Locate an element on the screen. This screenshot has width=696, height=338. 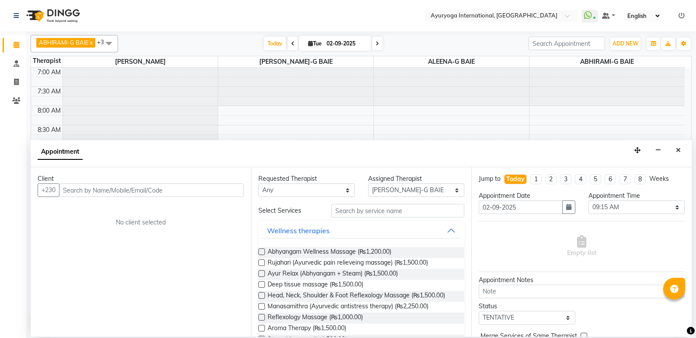
input: 2025-09-02 is located at coordinates (346, 44).